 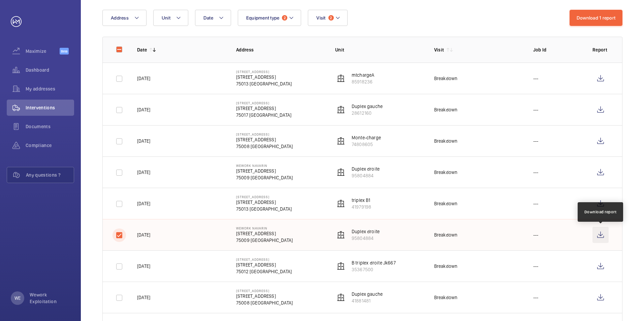 What do you see at coordinates (124, 18) in the screenshot?
I see `button: Address` at bounding box center [124, 18].